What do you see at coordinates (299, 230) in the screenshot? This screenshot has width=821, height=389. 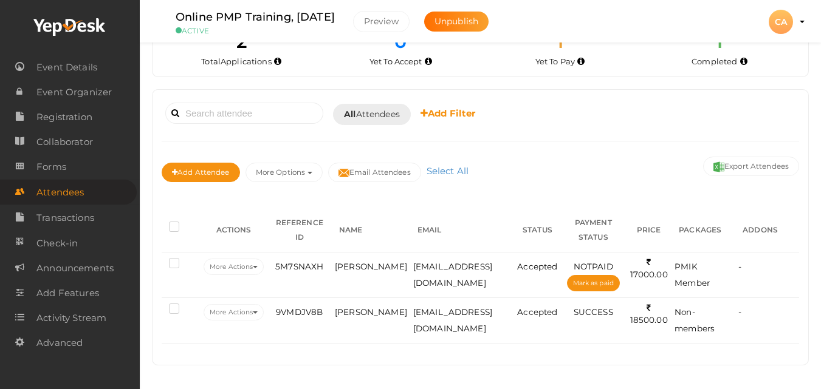 I see `span: REFERENCE ID` at bounding box center [299, 230].